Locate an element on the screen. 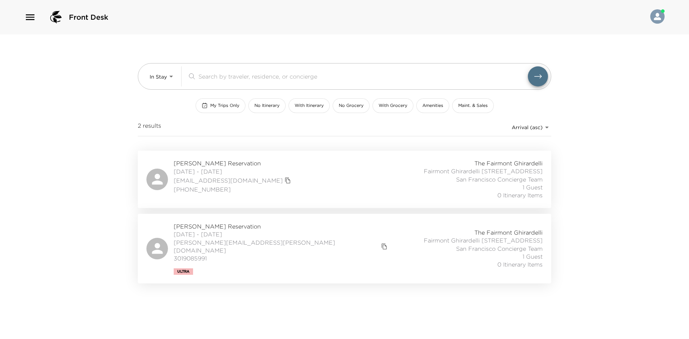  span: Front Desk is located at coordinates (89, 17).